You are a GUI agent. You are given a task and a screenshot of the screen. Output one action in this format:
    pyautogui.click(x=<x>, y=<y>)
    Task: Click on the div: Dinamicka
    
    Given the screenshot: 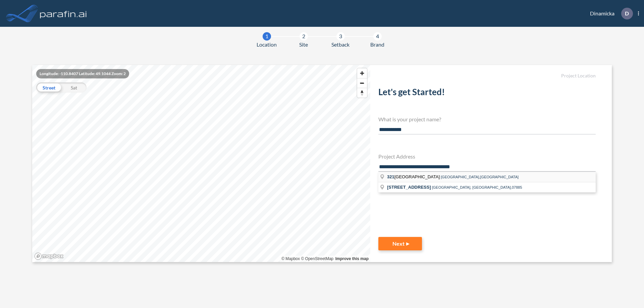 What is the action you would take?
    pyautogui.click(x=610, y=13)
    